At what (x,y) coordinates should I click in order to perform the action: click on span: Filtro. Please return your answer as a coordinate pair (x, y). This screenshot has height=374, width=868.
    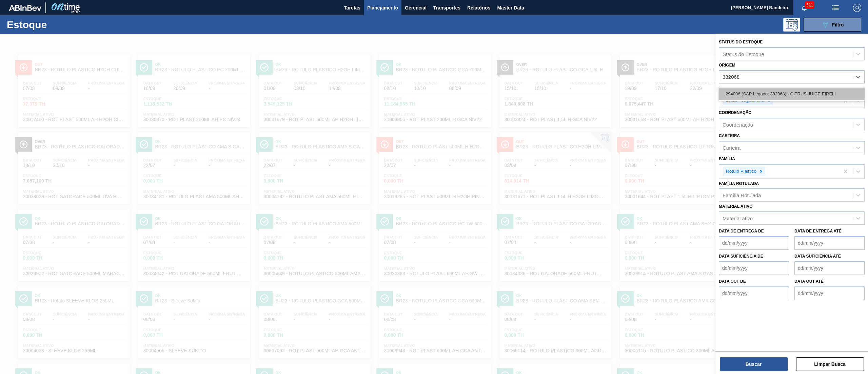
    Looking at the image, I should click on (838, 25).